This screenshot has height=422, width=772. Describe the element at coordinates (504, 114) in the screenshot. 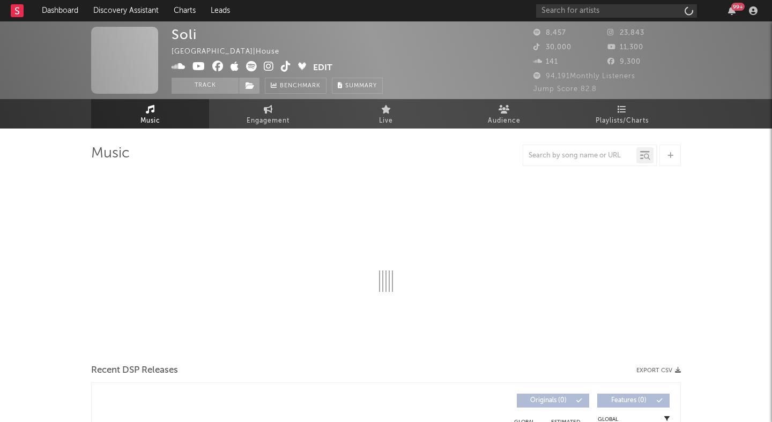

I see `a: Audience` at that location.